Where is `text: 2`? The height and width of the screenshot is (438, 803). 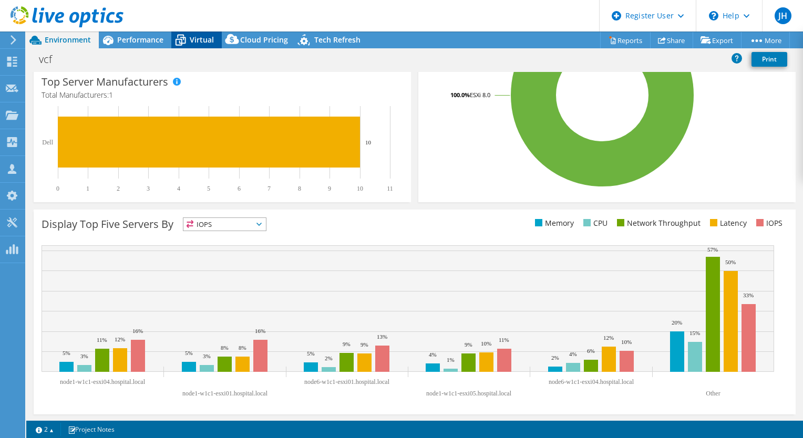
text: 2 is located at coordinates (118, 189).